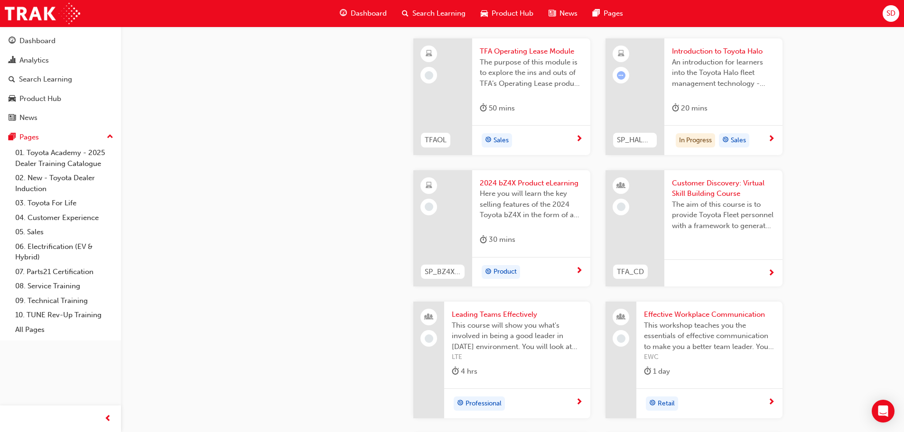  I want to click on div: 20 mins, so click(689, 108).